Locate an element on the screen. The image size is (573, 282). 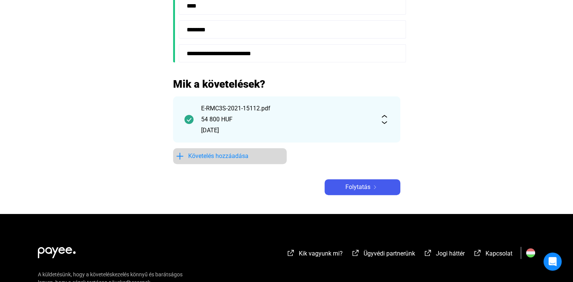
img: HU.svg is located at coordinates (530, 253).